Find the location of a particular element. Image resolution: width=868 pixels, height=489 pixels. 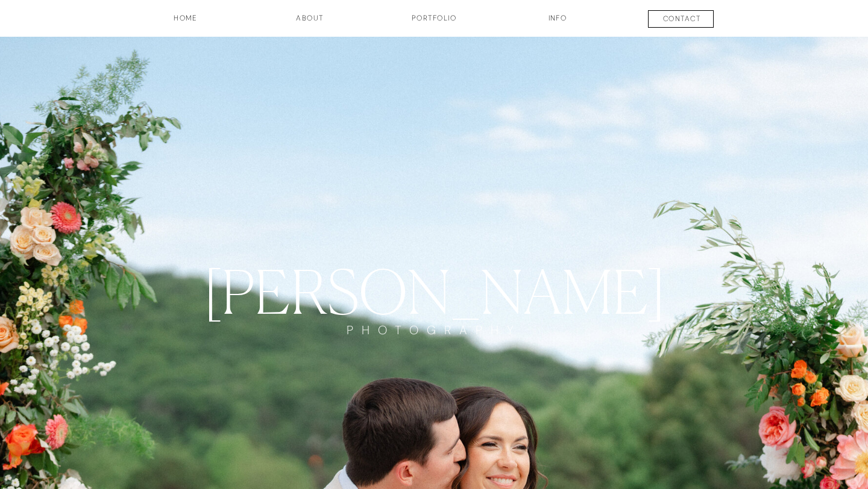

a: about is located at coordinates (310, 23).